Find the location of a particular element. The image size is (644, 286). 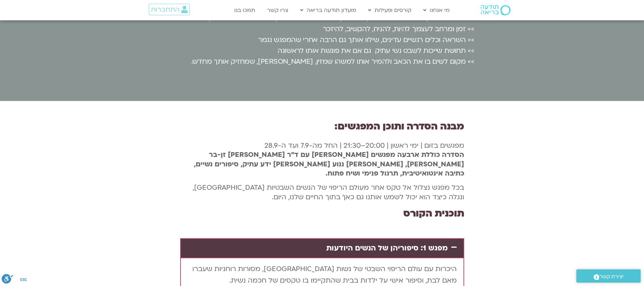

a: מפגש 1: סיפוריהן של הנשים היודעות is located at coordinates (387, 248).